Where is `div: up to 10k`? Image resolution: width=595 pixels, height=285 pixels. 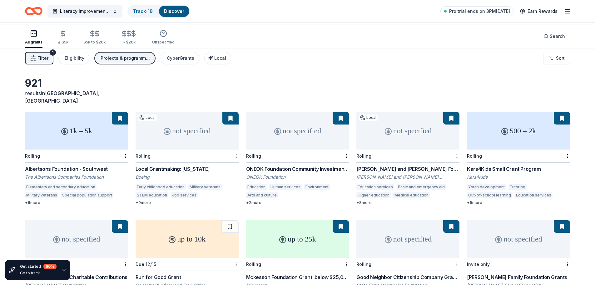
div: up to 10k is located at coordinates (187, 239).